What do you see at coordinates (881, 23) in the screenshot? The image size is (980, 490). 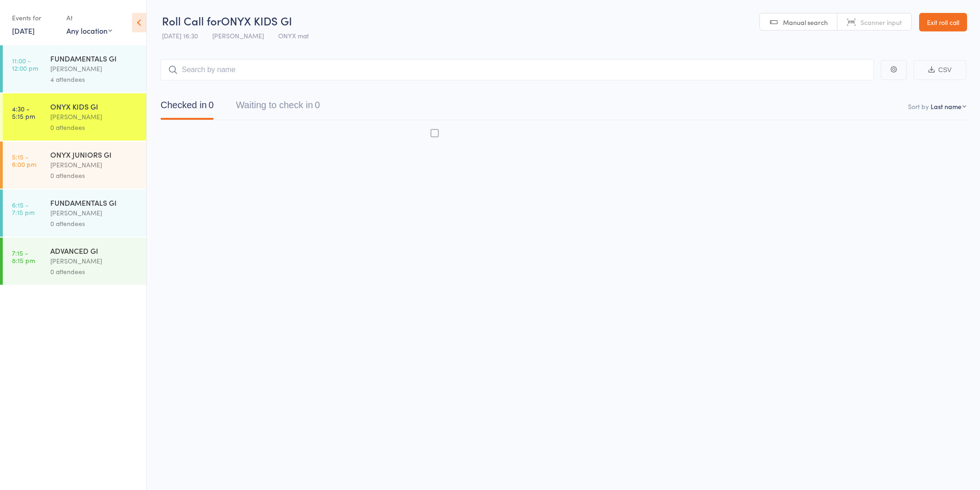 I see `span: Scanner input` at bounding box center [881, 23].